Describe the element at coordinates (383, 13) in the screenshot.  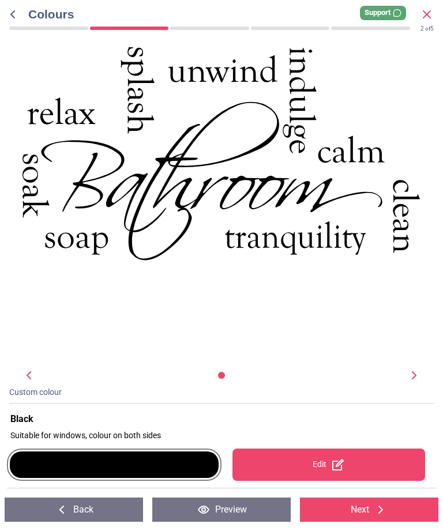
I see `div: Support` at that location.